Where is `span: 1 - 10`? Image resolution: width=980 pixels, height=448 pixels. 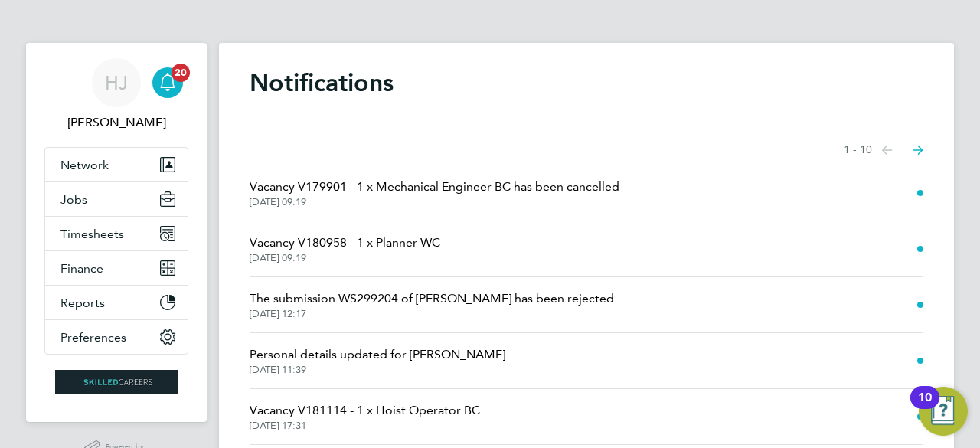
span: 1 - 10 is located at coordinates (858, 151).